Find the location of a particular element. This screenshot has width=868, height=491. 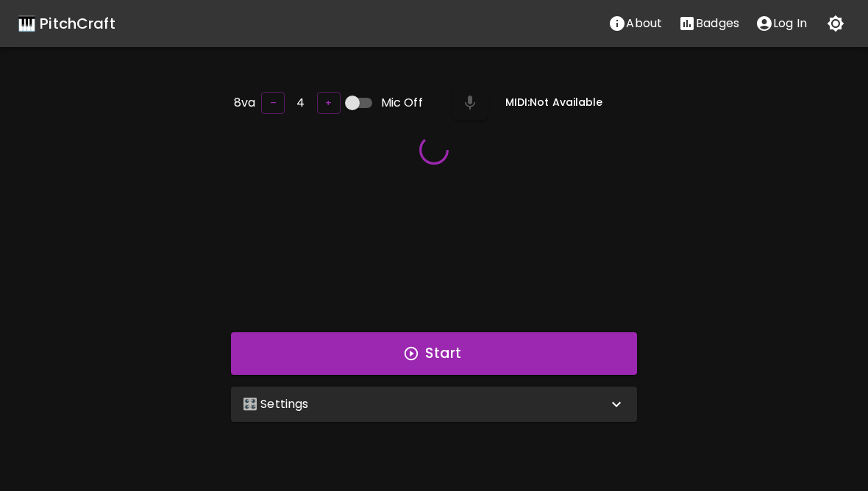

h6: 8va is located at coordinates (245, 103).